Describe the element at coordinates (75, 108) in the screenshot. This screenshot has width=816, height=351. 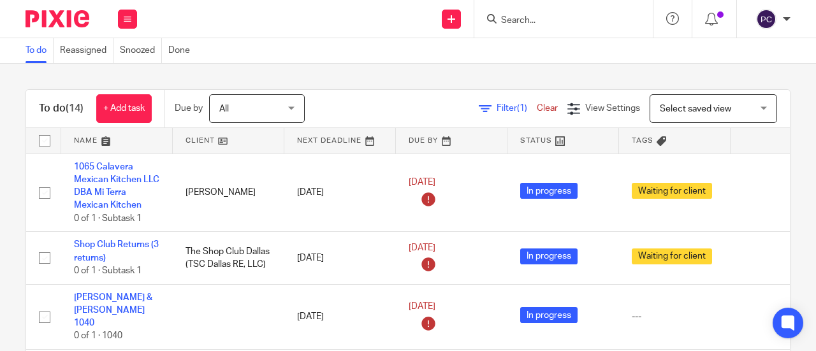
I see `span: (14)` at that location.